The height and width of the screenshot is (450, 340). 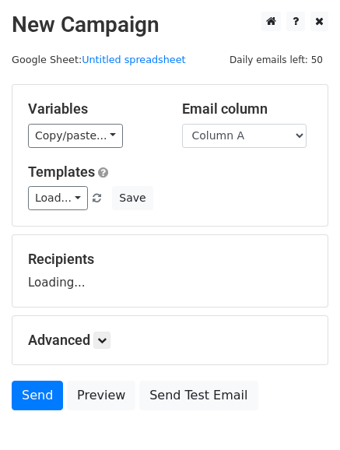 I want to click on small: Google Sheet:, so click(x=99, y=59).